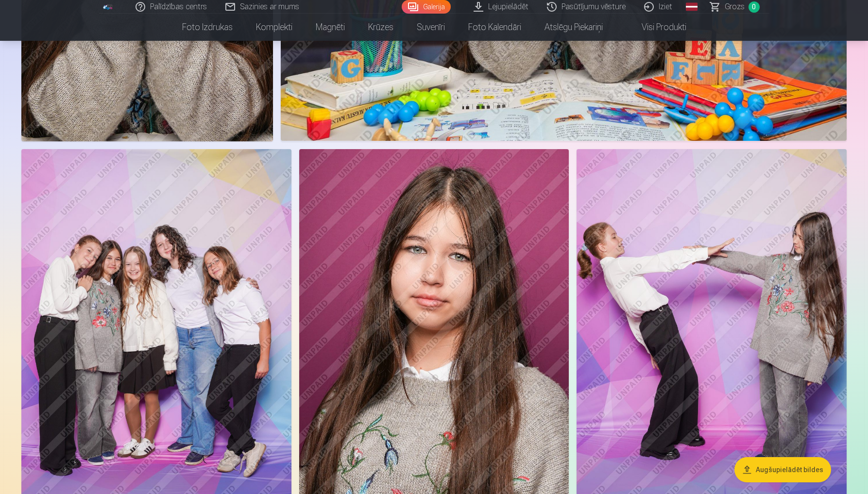 This screenshot has width=868, height=494. I want to click on span: 0, so click(754, 7).